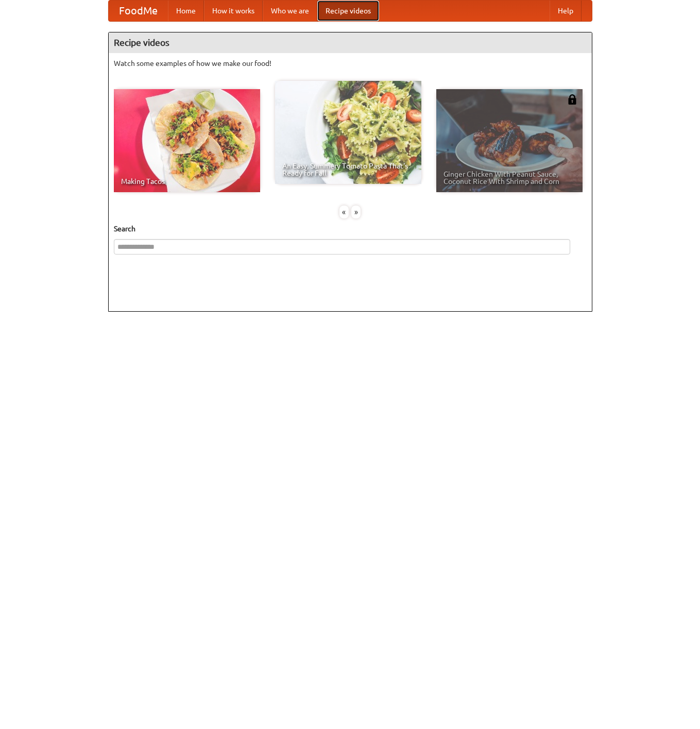 This screenshot has height=729, width=700. What do you see at coordinates (138, 11) in the screenshot?
I see `a: FoodMe` at bounding box center [138, 11].